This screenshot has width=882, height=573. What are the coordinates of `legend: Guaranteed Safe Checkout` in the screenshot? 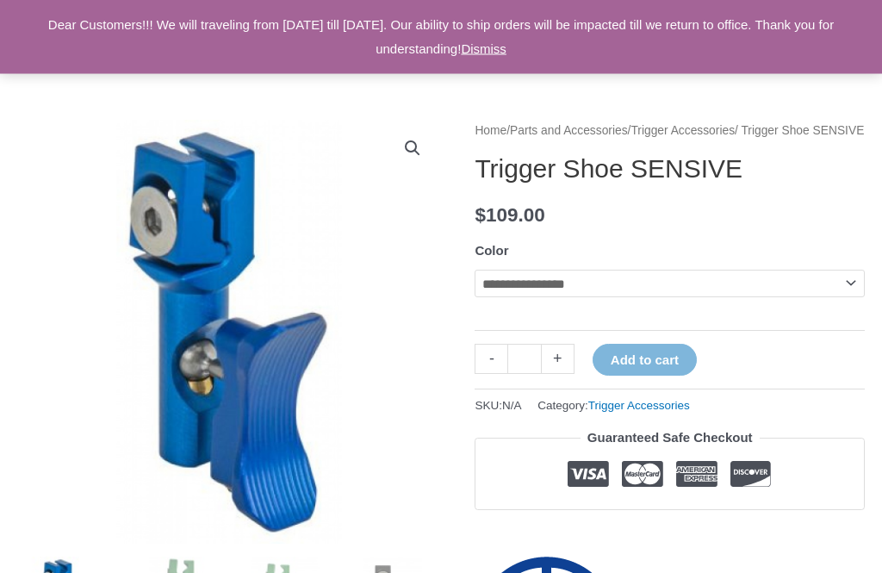 It's located at (670, 438).